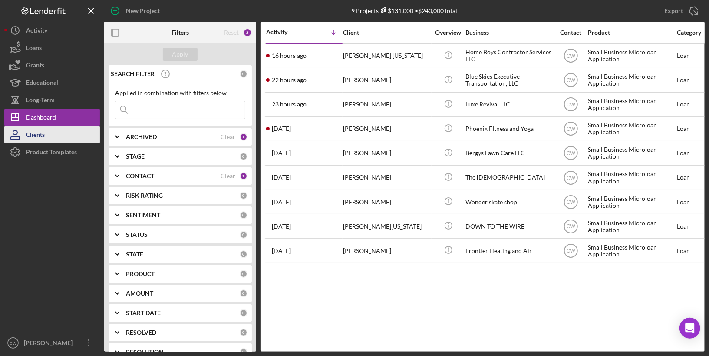 The image size is (709, 356). Describe the element at coordinates (690, 328) in the screenshot. I see `div: Open Intercom Messenger` at that location.